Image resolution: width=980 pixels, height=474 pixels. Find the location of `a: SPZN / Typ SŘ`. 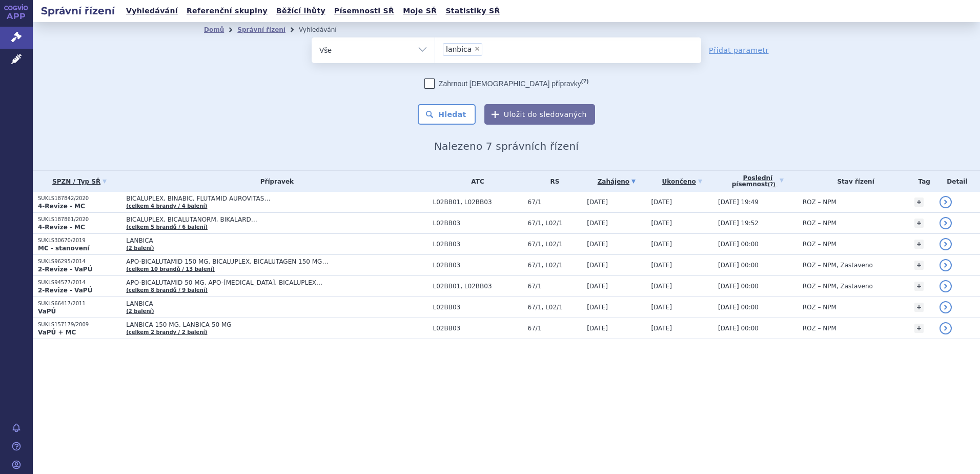

a: SPZN / Typ SŘ is located at coordinates (79, 182).